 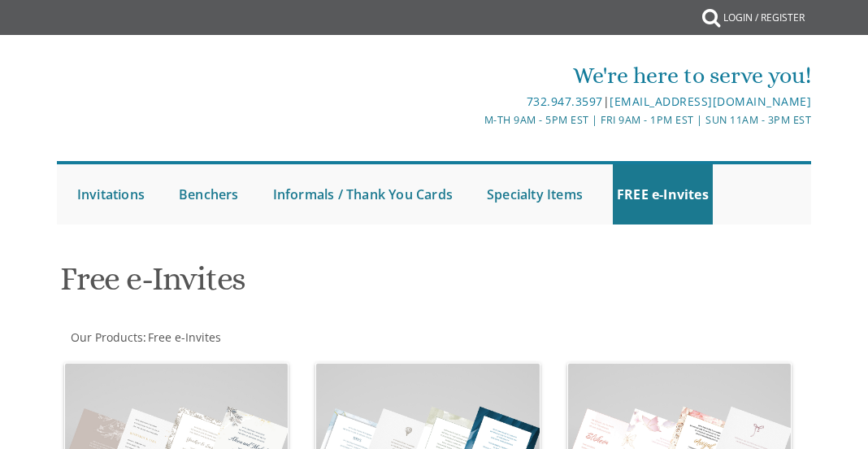 I want to click on h1: Free e-Invites, so click(x=434, y=285).